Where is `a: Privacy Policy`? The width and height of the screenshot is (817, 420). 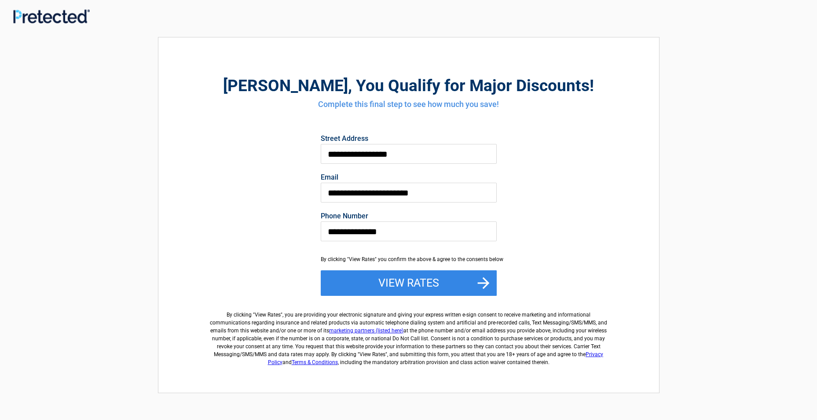 a: Privacy Policy is located at coordinates (436, 358).